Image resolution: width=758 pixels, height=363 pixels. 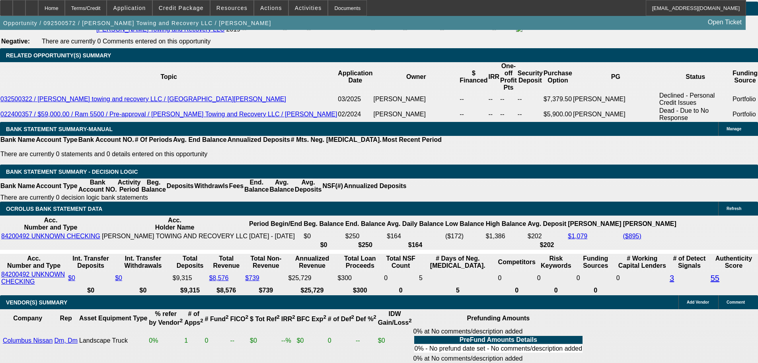 I want to click on span: Manage, so click(x=734, y=129).